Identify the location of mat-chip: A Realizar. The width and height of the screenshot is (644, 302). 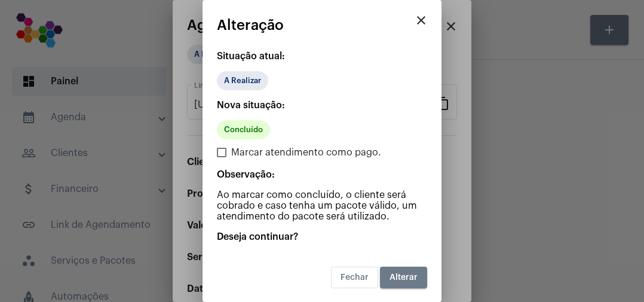
(242, 81).